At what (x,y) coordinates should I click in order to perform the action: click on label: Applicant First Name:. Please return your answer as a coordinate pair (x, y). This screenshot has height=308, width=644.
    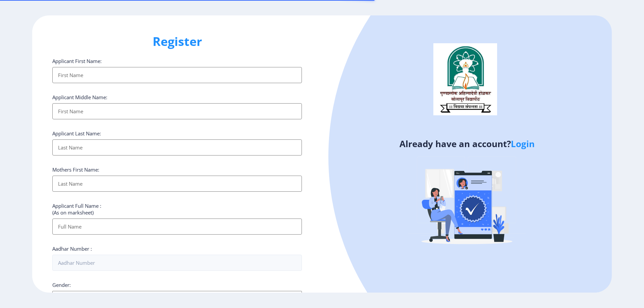
    Looking at the image, I should click on (77, 61).